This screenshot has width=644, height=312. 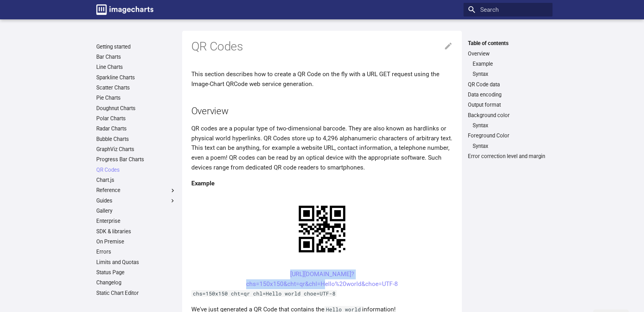 I want to click on a: Pie Charts, so click(x=136, y=98).